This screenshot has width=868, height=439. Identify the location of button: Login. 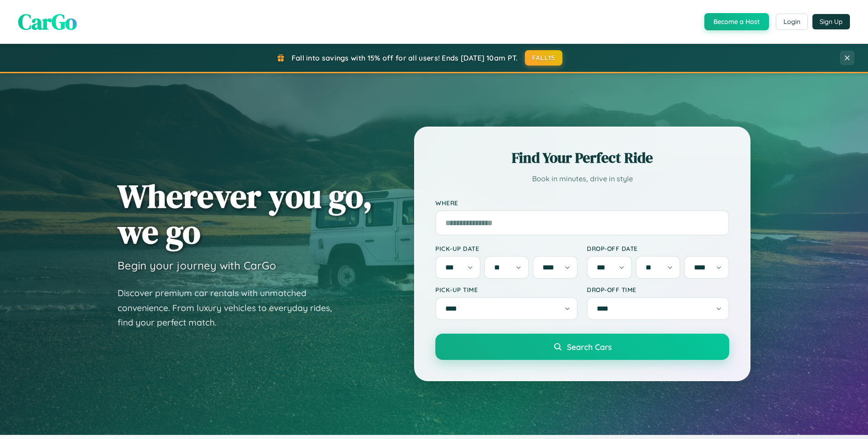
(791, 21).